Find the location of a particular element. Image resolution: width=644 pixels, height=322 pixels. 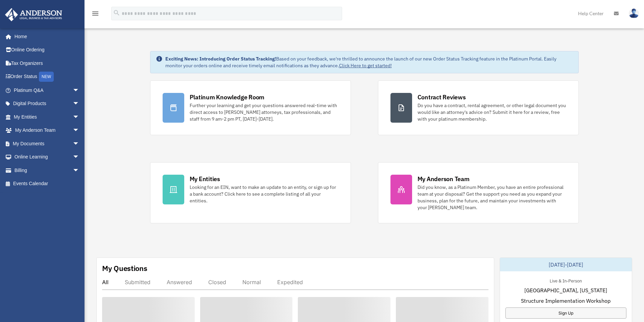

i: search is located at coordinates (116, 13).